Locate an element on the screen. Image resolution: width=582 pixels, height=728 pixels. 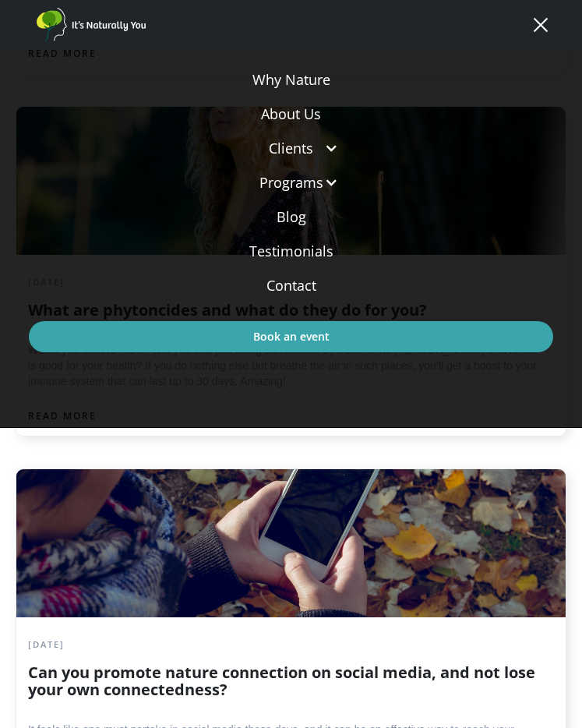
a: Book an event is located at coordinates (291, 336).